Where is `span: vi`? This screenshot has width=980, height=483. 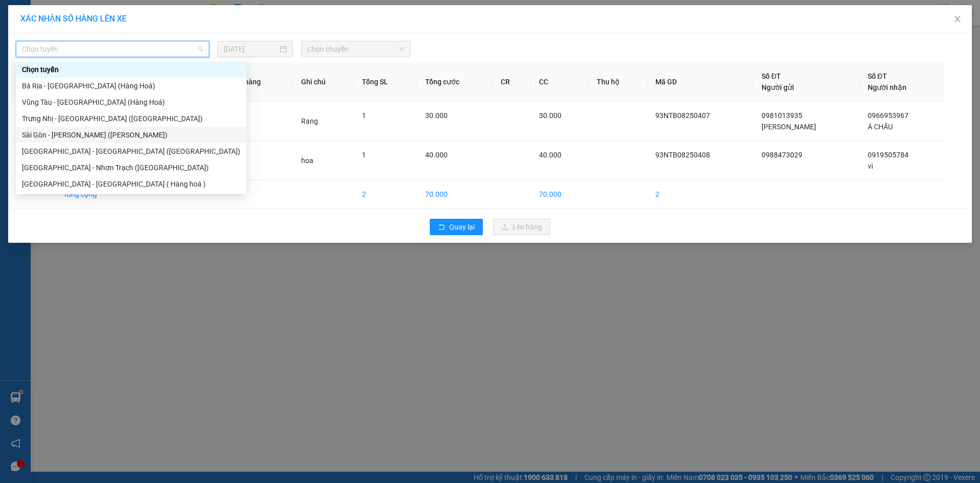 span: vi is located at coordinates (871, 166).